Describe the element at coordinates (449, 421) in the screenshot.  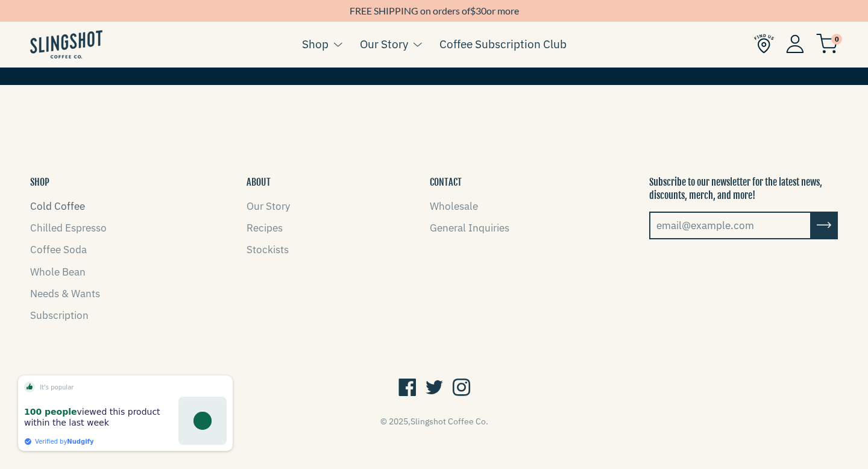
I see `a: Slingshot Coffee Co.` at that location.